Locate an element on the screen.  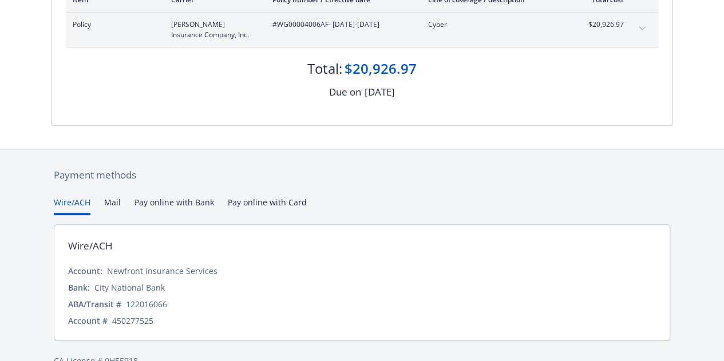
div: Wire/ACH is located at coordinates (90, 246).